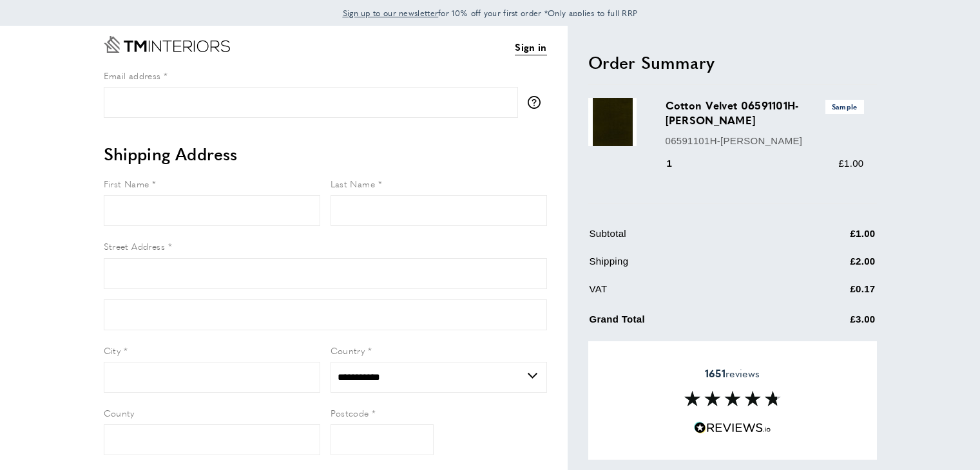 This screenshot has height=470, width=980. Describe the element at coordinates (845, 106) in the screenshot. I see `span: Sample` at that location.